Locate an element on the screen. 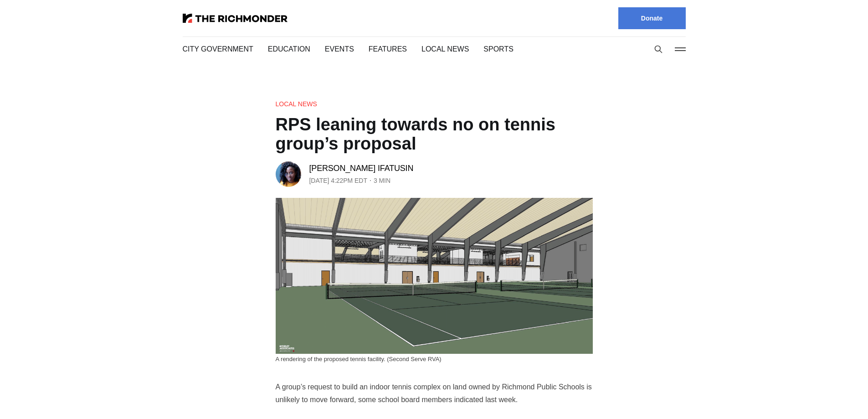  a: Features is located at coordinates (382, 49).